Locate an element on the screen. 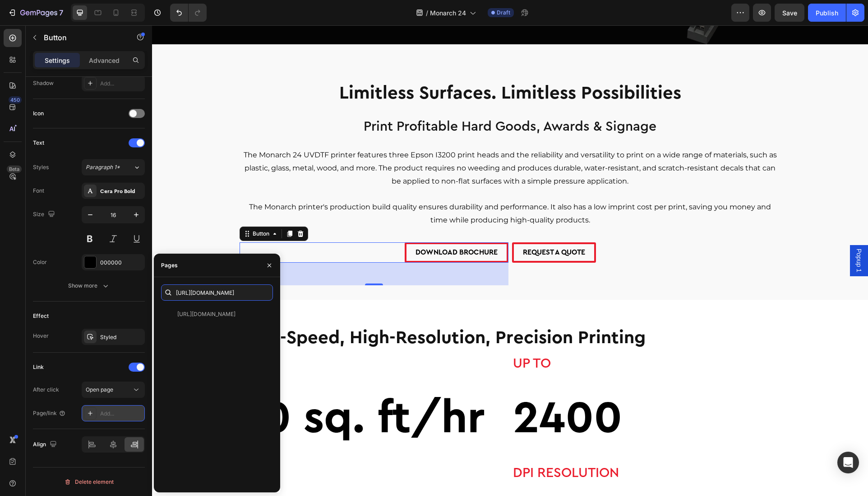 Image resolution: width=868 pixels, height=496 pixels. p: Settings is located at coordinates (58, 60).